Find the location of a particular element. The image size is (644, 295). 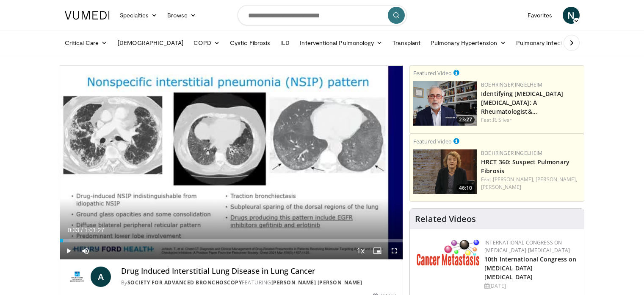

a: R. Silver is located at coordinates (502, 120).